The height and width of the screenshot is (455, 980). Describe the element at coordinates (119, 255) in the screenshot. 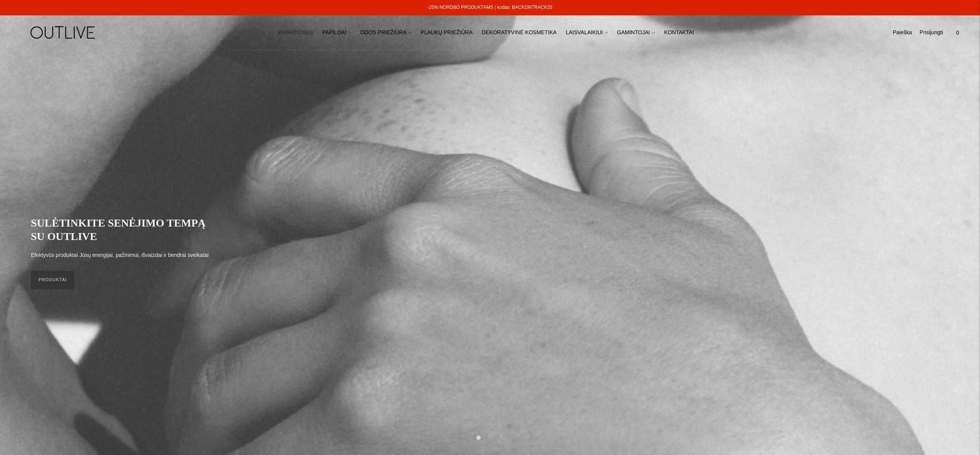

I see `p: Efektyvūs produktai Jūsų energijai, pažinimui, išvaizdai ir bendrai sveikatai` at that location.